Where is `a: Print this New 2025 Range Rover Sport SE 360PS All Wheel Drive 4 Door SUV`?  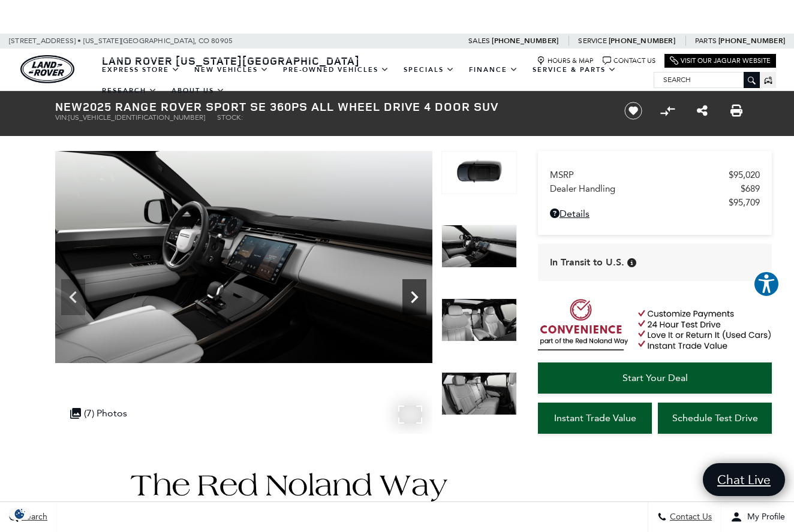 a: Print this New 2025 Range Rover Sport SE 360PS All Wheel Drive 4 Door SUV is located at coordinates (736, 111).